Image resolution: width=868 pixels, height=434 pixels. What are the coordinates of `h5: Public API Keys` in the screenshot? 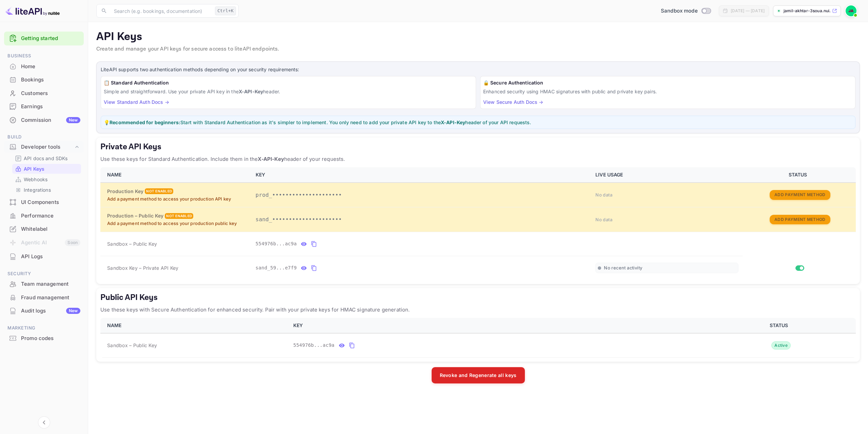 It's located at (478, 297).